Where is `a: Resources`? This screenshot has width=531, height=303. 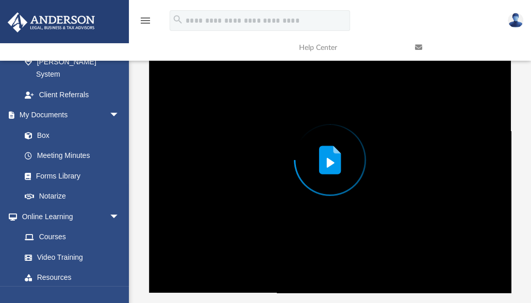
a: Resources is located at coordinates (72, 278).